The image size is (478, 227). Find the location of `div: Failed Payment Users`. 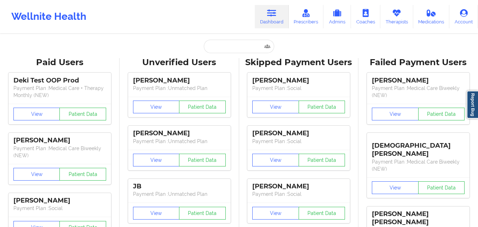

div: Failed Payment Users is located at coordinates (418, 62).